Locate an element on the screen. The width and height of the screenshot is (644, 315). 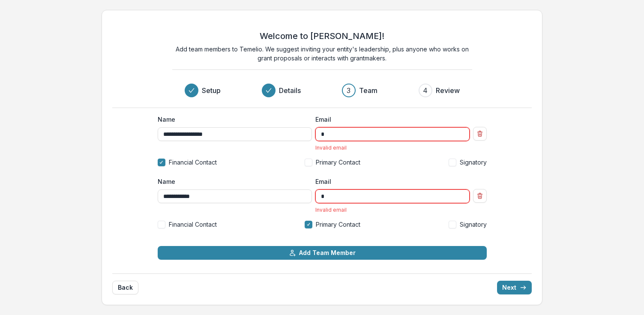
button: Back is located at coordinates (125, 288).